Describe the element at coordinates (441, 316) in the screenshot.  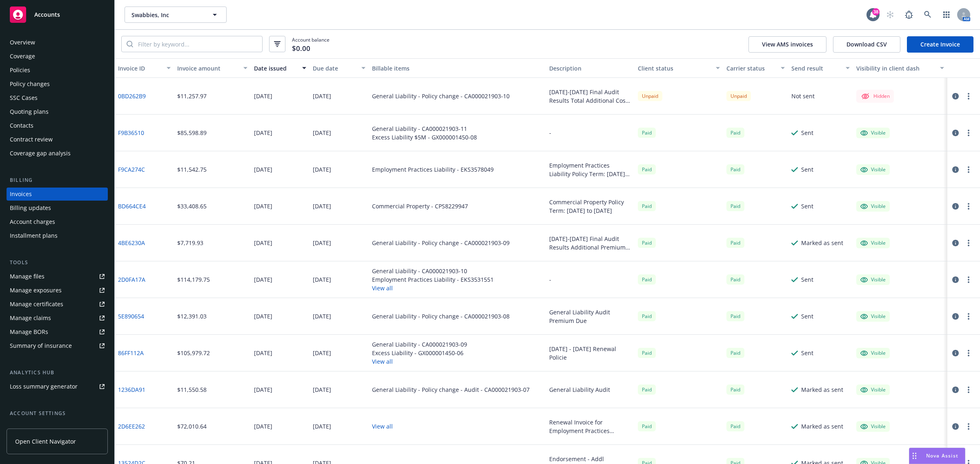
I see `div: General Liability - Policy change - CA000021903-08` at that location.